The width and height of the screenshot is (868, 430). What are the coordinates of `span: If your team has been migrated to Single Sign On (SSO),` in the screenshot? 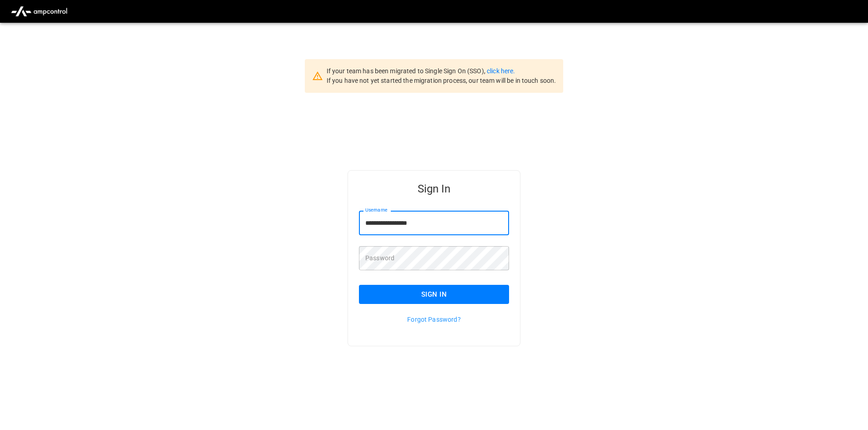 It's located at (407, 71).